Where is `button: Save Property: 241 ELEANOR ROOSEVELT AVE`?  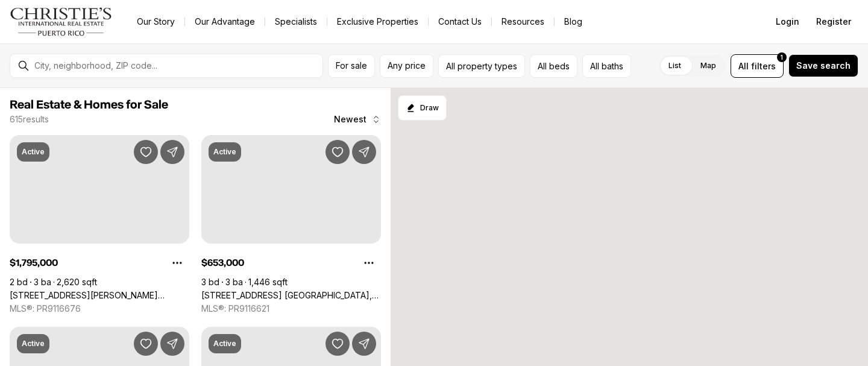 button: Save Property: 241 ELEANOR ROOSEVELT AVE is located at coordinates (146, 344).